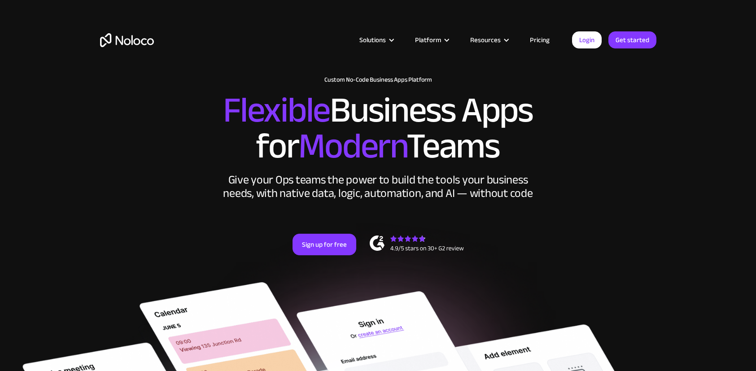 This screenshot has height=371, width=756. Describe the element at coordinates (632, 40) in the screenshot. I see `a: Get started` at that location.